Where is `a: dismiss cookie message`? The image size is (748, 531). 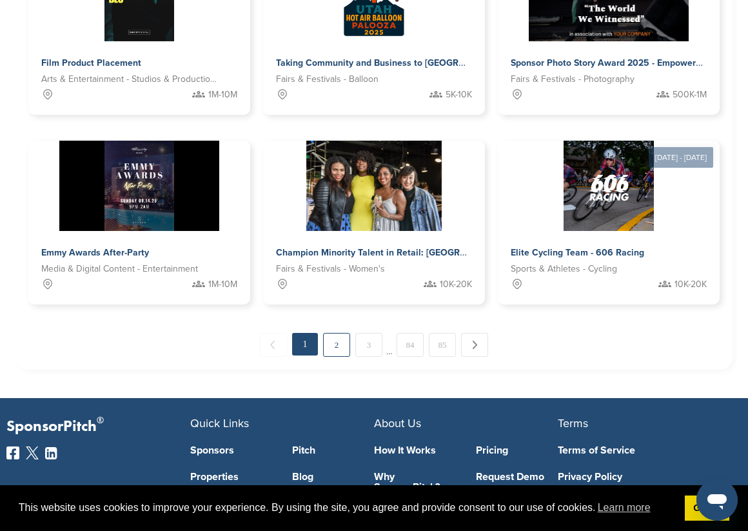
a: dismiss cookie message is located at coordinates (707, 508).